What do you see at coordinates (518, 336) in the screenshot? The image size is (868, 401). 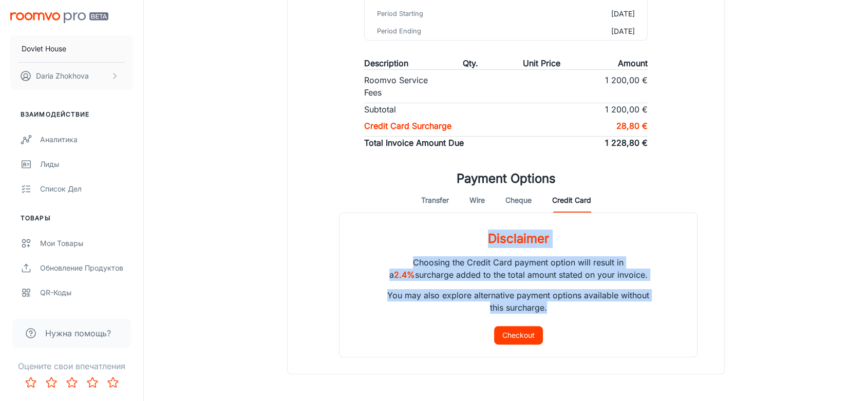 I see `button: Checkout` at bounding box center [518, 336].